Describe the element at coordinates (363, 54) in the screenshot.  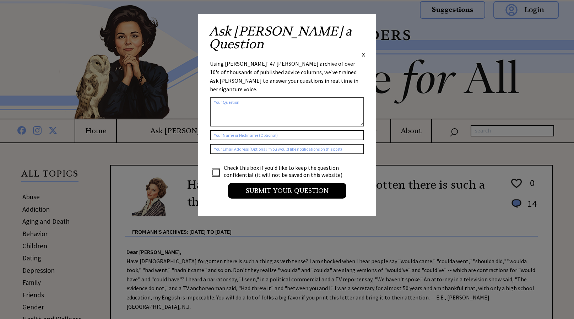
I see `span: X` at that location.